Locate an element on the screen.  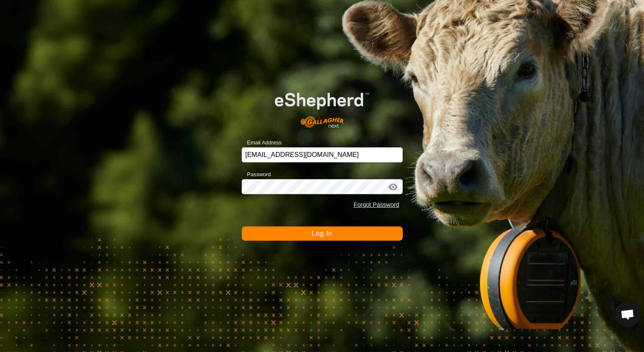
div: Open chat is located at coordinates (627, 314).